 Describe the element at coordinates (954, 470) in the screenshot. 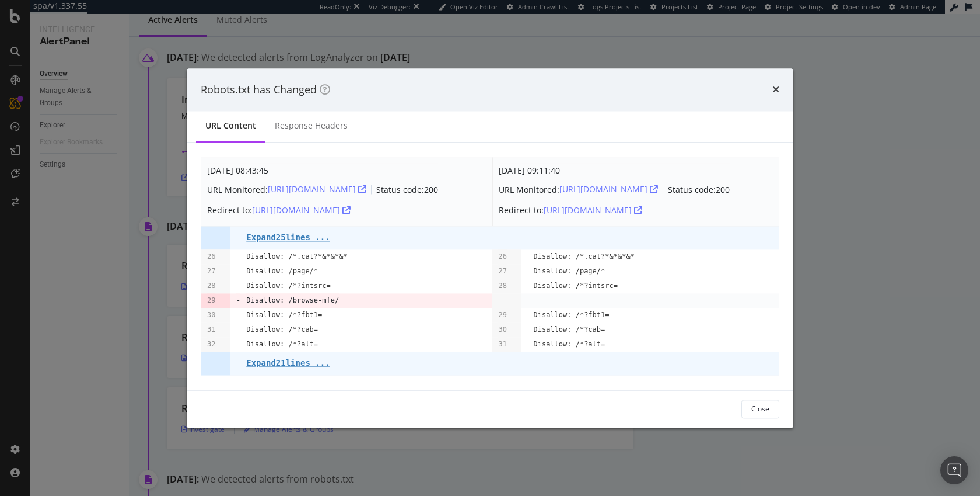

I see `div: Open Intercom Messenger` at that location.